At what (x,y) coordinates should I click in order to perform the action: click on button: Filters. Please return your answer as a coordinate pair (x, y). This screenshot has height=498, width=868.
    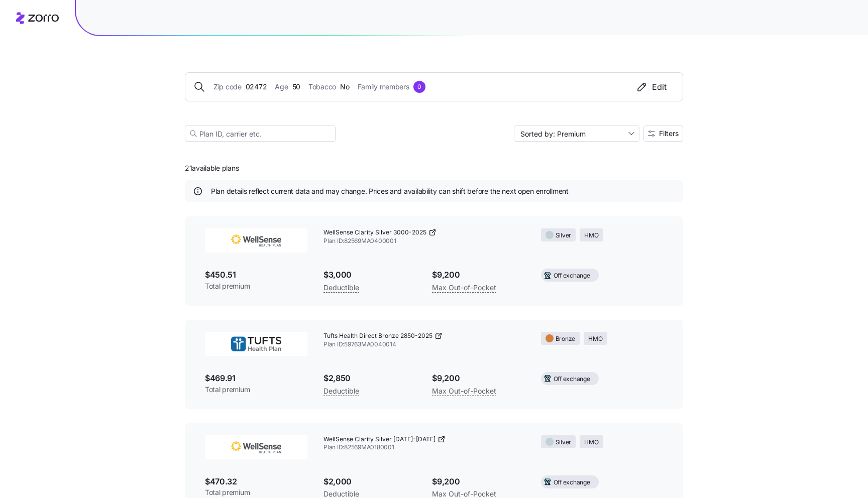
    Looking at the image, I should click on (663, 134).